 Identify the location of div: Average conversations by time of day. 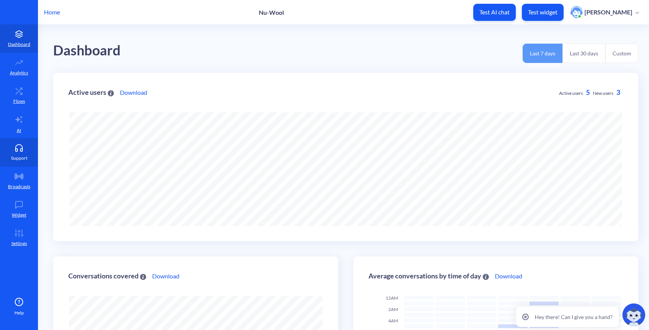
(429, 276).